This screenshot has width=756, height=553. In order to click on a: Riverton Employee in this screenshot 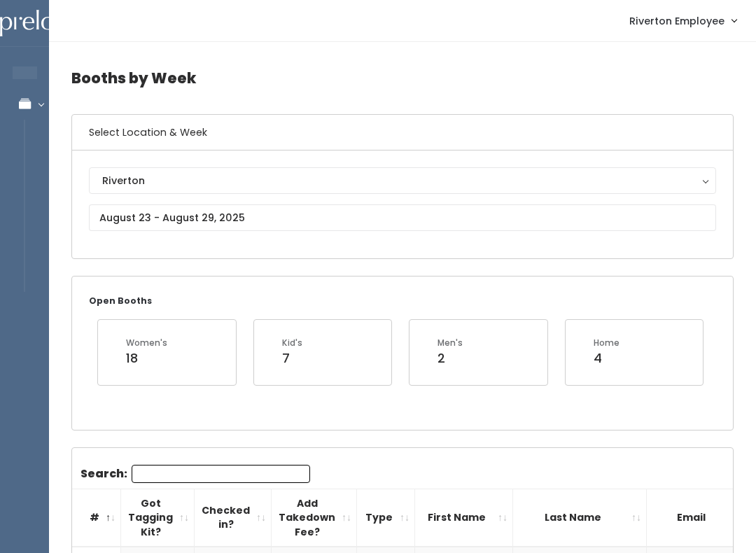, I will do `click(683, 21)`.